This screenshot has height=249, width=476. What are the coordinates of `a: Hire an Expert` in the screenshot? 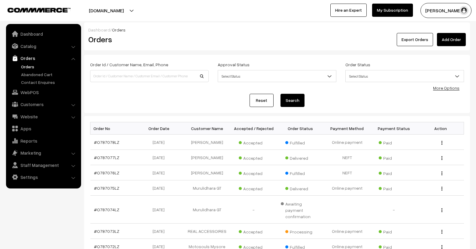 It's located at (348, 10).